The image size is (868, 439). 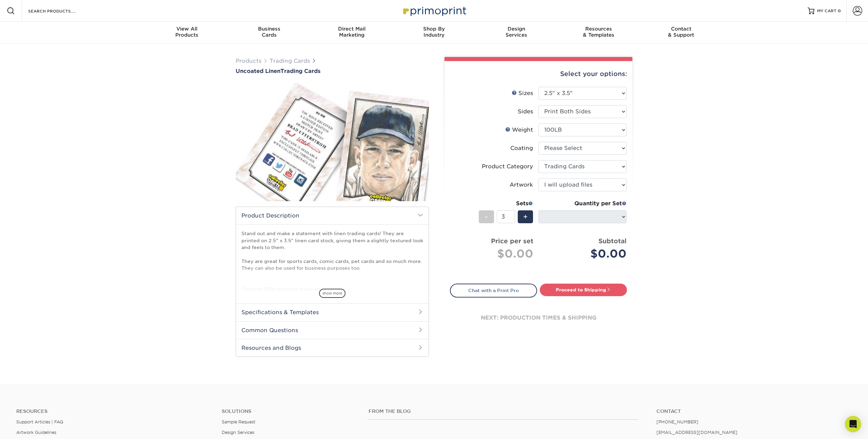 I want to click on div: Weight, so click(x=520, y=130).